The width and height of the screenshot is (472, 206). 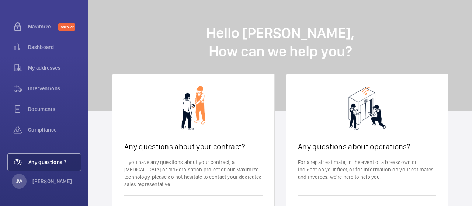 What do you see at coordinates (55, 130) in the screenshot?
I see `span: Compliance` at bounding box center [55, 130].